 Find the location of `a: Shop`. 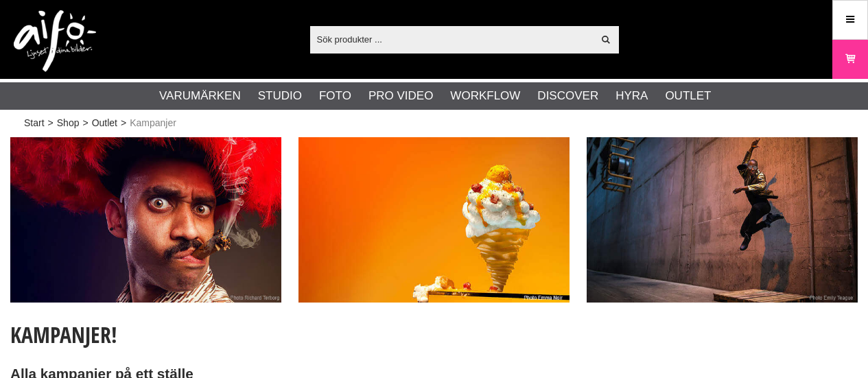

a: Shop is located at coordinates (68, 123).